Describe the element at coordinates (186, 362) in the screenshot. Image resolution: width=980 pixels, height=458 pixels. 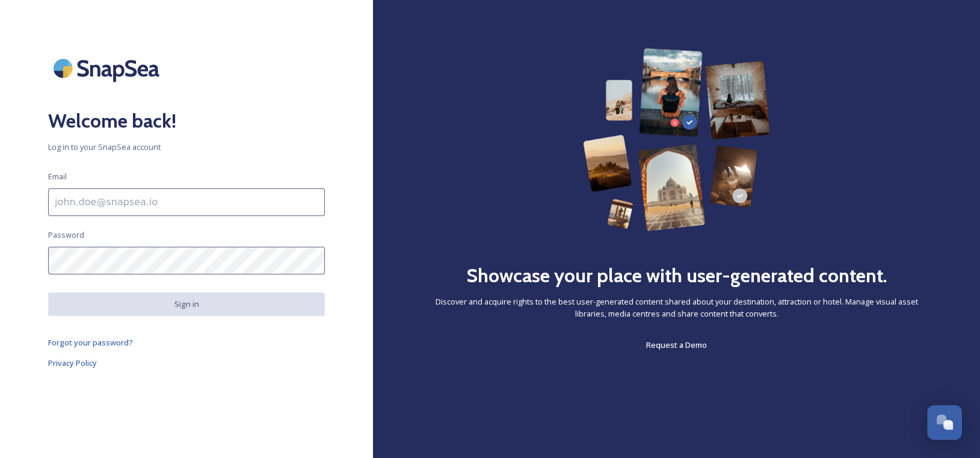
I see `a: Privacy Policy` at that location.